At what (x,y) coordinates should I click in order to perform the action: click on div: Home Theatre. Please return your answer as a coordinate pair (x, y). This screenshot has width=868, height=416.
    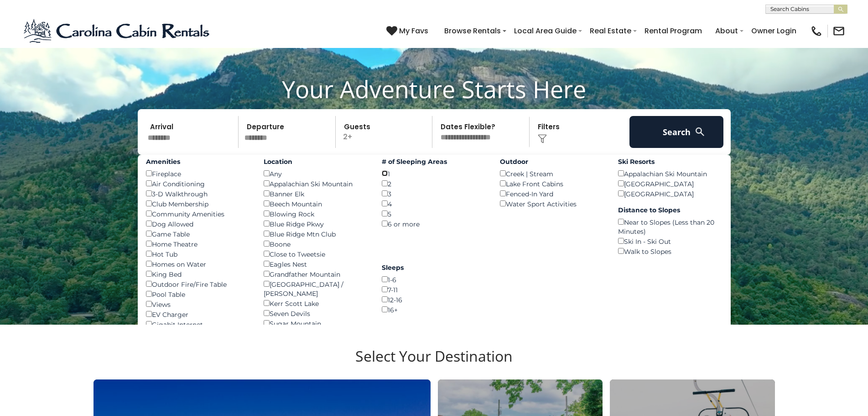
    Looking at the image, I should click on (198, 244).